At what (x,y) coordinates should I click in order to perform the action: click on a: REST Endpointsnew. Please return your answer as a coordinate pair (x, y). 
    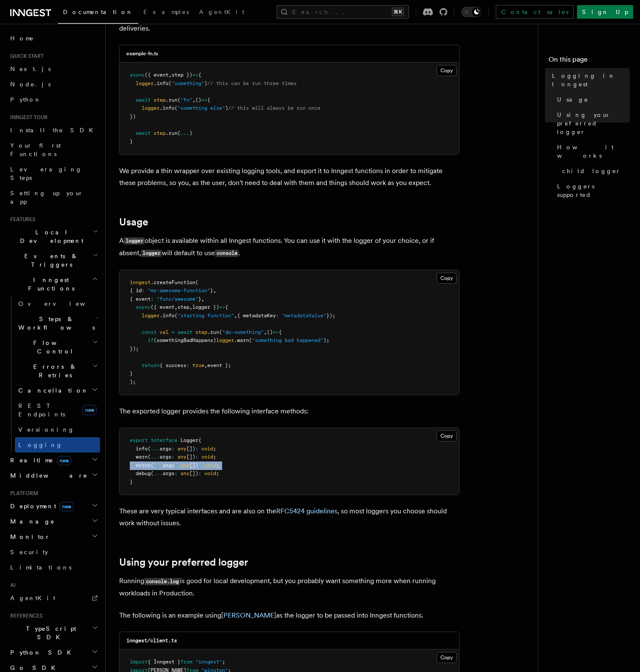
    Looking at the image, I should click on (58, 410).